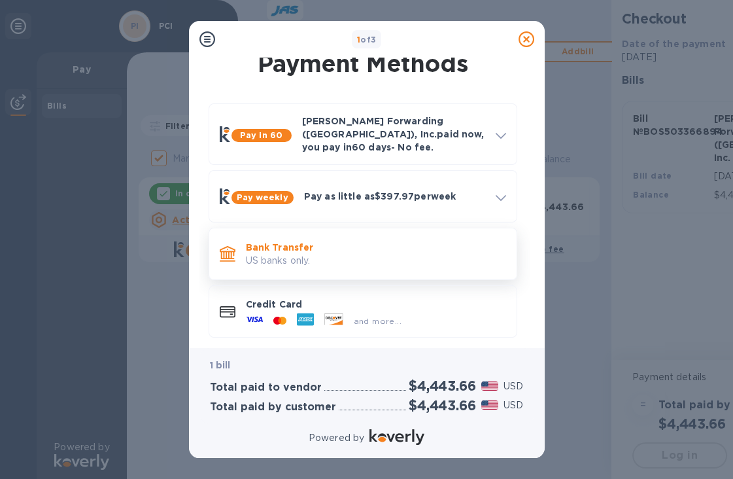 The height and width of the screenshot is (479, 733). What do you see at coordinates (262, 197) in the screenshot?
I see `b: Pay weekly` at bounding box center [262, 197].